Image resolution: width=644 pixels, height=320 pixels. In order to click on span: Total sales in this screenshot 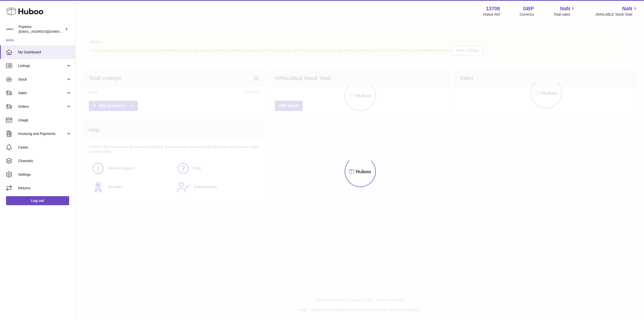, I will do `click(564, 14)`.